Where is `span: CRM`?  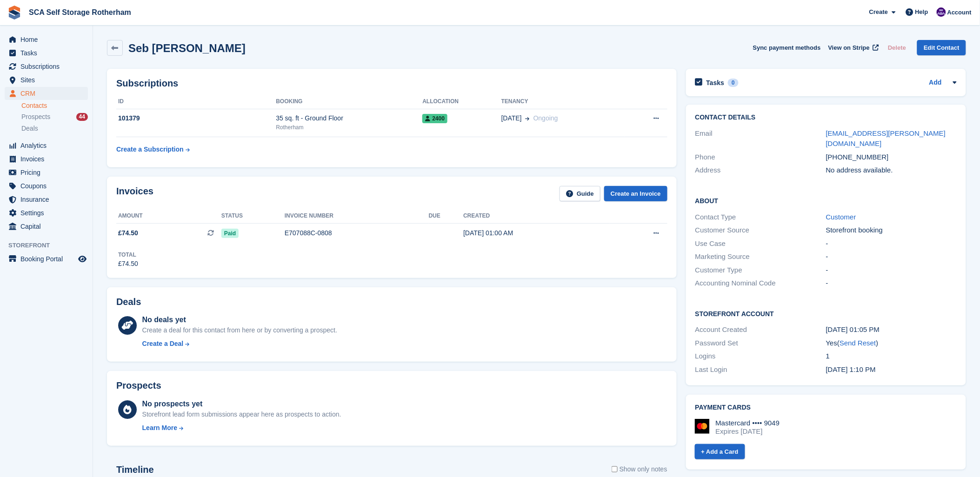 span: CRM is located at coordinates (49, 93).